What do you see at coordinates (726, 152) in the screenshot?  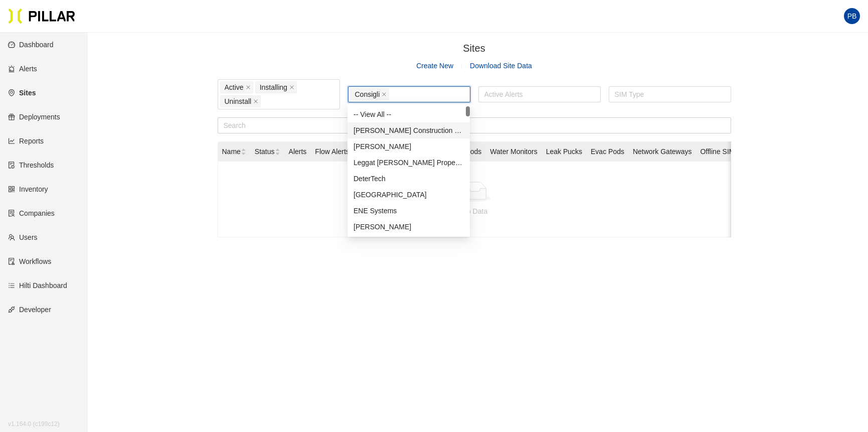 I see `th: Offline SIM Type` at bounding box center [726, 152].